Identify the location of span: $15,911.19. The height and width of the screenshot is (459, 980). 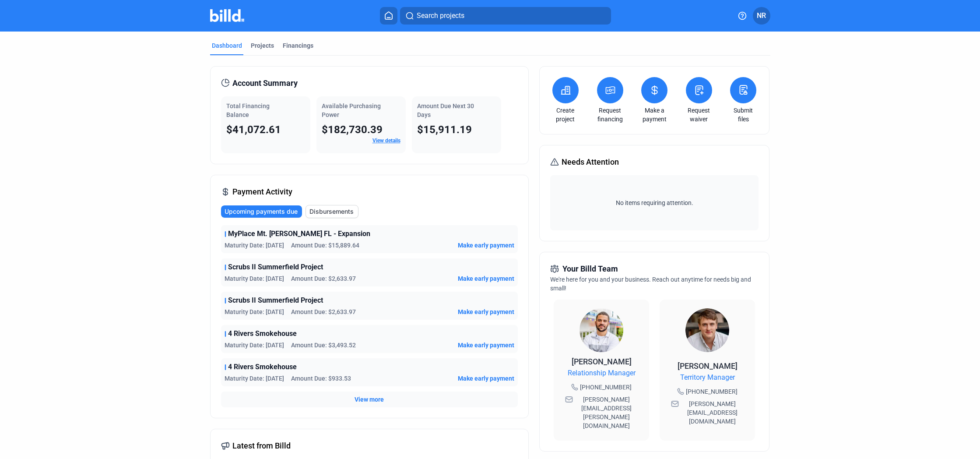
(444, 130).